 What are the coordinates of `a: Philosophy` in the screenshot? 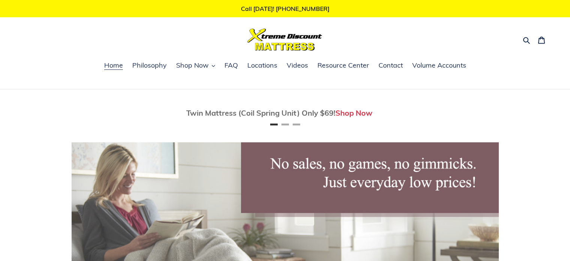 It's located at (150, 66).